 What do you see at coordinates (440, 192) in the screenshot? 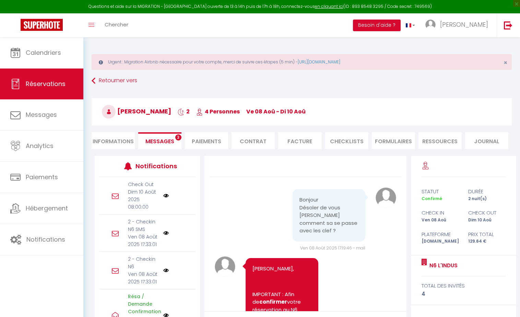
I see `div: statut` at bounding box center [440, 192].